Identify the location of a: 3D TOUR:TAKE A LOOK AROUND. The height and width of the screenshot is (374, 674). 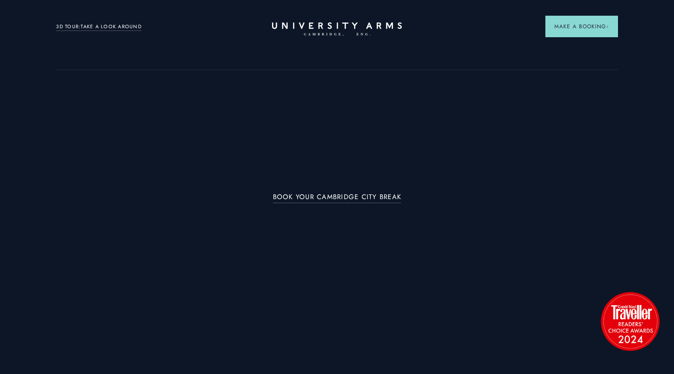
(99, 27).